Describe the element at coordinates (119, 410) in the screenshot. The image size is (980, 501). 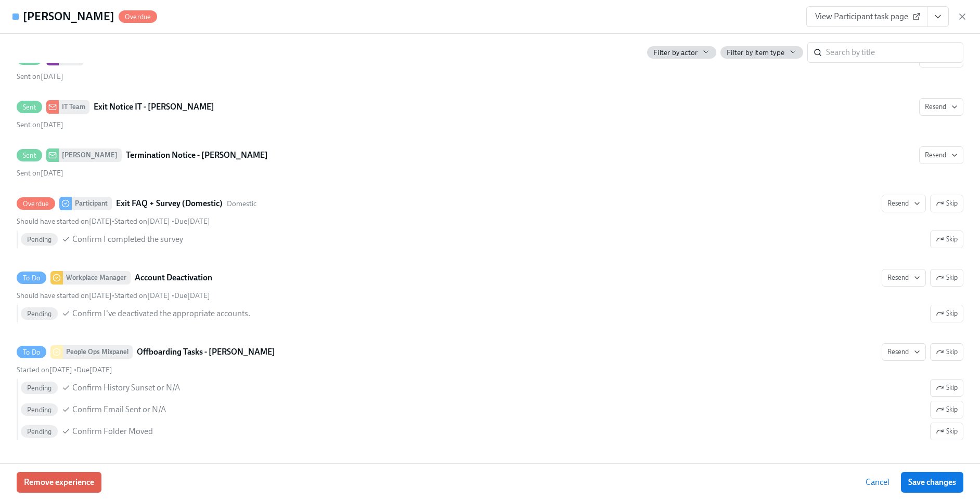
I see `span: Confirm Email Sent or N/A` at that location.